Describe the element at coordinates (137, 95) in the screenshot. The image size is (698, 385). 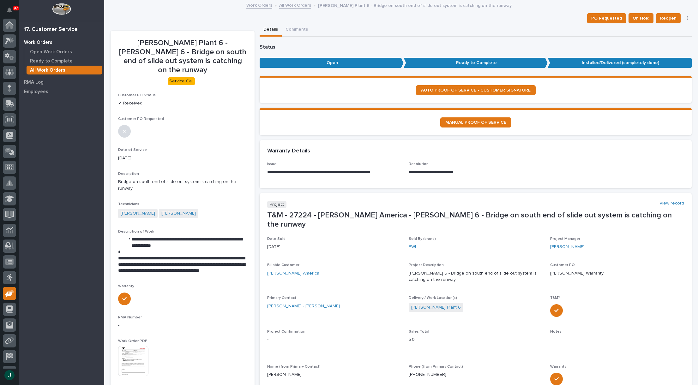
I see `span: Customer PO Status` at that location.